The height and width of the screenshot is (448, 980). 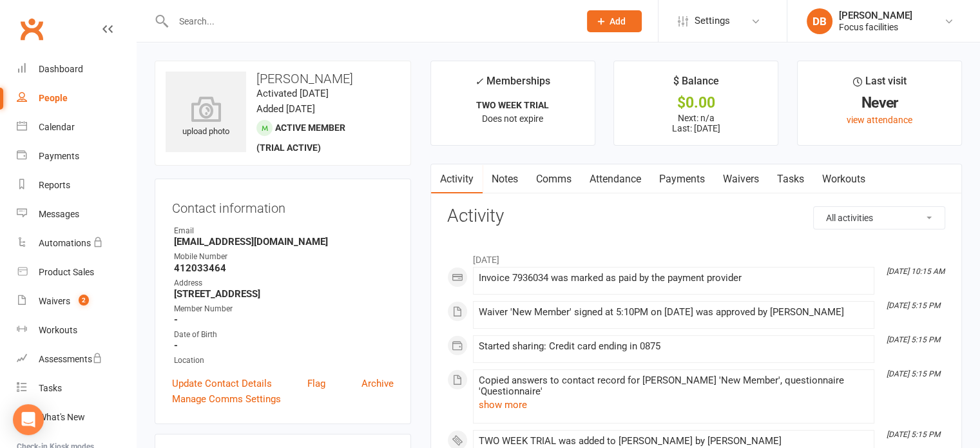 I want to click on input: Search..., so click(x=370, y=21).